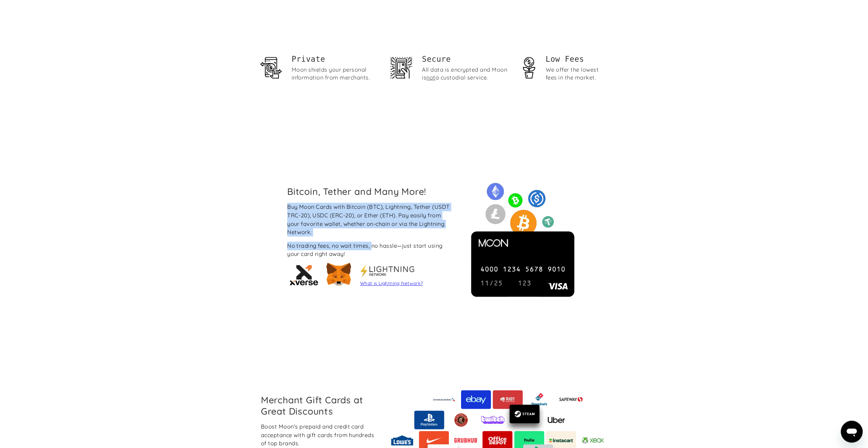  What do you see at coordinates (391, 283) in the screenshot?
I see `a: What is Lightning Network?` at bounding box center [391, 283].